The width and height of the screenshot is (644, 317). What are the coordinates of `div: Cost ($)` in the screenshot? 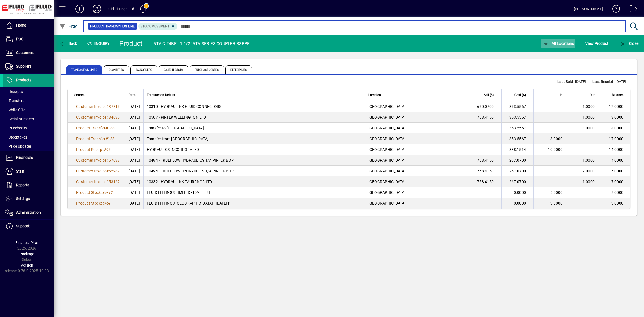 It's located at (518, 95).